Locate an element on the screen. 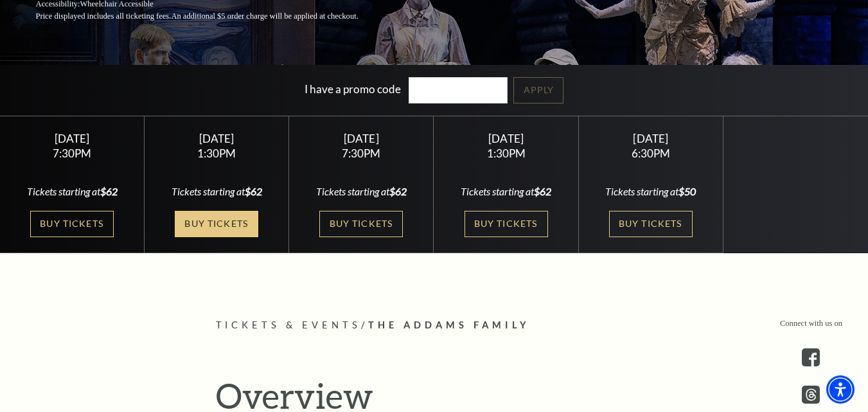  p: Connect with us on is located at coordinates (810, 323).